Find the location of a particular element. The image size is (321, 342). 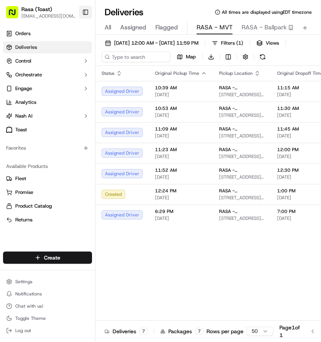

a: Powered byPylon is located at coordinates (73, 192).